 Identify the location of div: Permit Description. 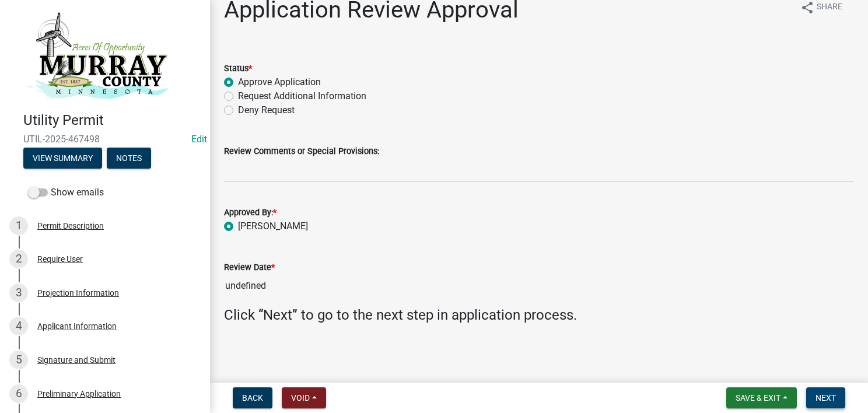
(71, 225).